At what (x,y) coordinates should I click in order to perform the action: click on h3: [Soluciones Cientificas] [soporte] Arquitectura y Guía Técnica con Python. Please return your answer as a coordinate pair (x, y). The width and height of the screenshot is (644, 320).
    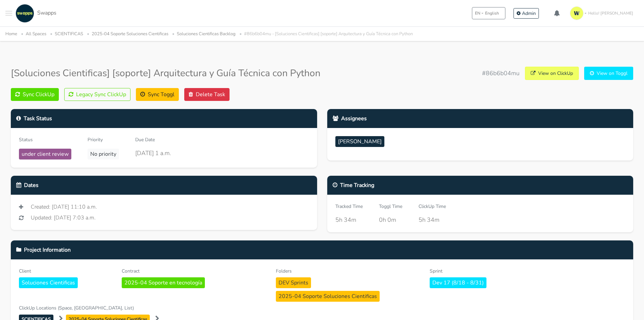
    Looking at the image, I should click on (166, 74).